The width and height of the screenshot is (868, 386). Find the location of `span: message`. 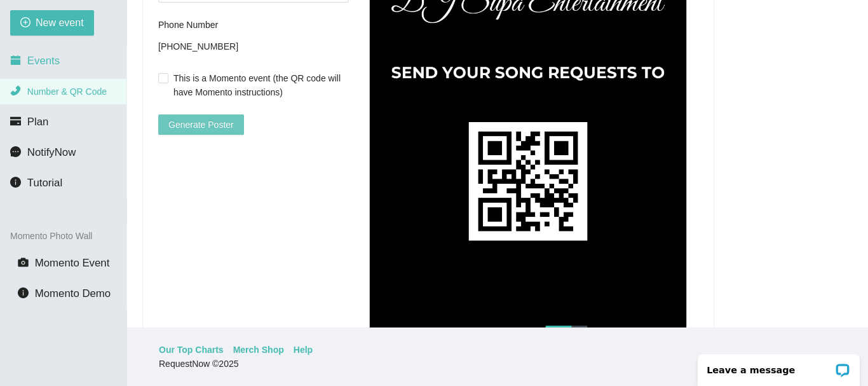

span: message is located at coordinates (15, 152).